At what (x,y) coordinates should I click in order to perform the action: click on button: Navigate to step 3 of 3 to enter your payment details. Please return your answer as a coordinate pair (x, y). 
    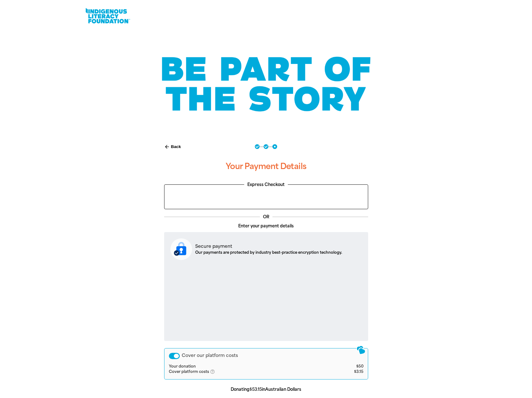
    Looking at the image, I should click on (275, 146).